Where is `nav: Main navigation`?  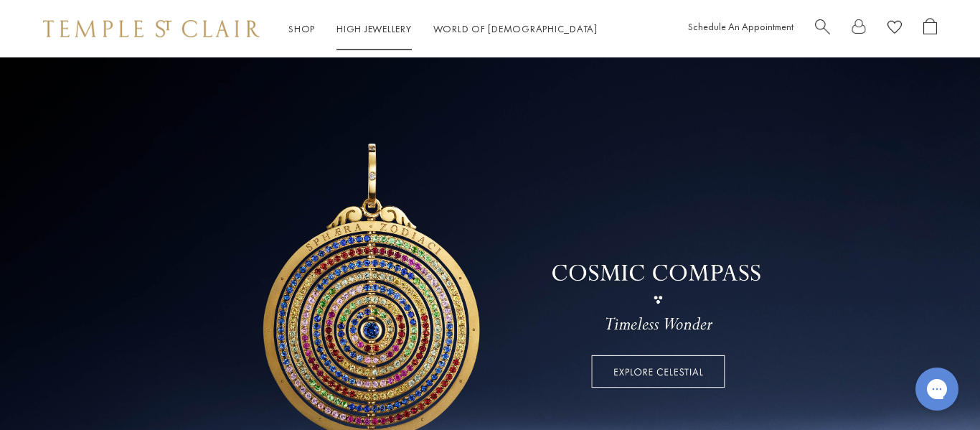 nav: Main navigation is located at coordinates (443, 28).